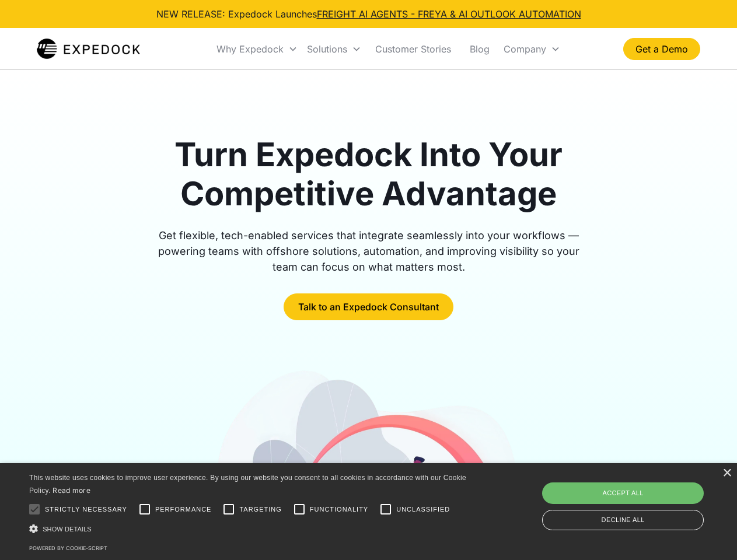  I want to click on a: Read more, so click(71, 490).